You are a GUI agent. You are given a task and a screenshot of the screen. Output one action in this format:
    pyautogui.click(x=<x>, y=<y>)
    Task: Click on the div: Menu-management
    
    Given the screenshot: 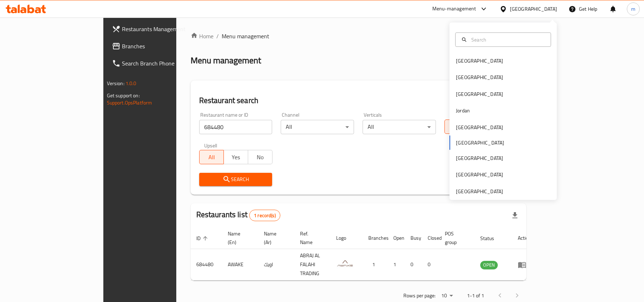 What is the action you would take?
    pyautogui.click(x=454, y=8)
    